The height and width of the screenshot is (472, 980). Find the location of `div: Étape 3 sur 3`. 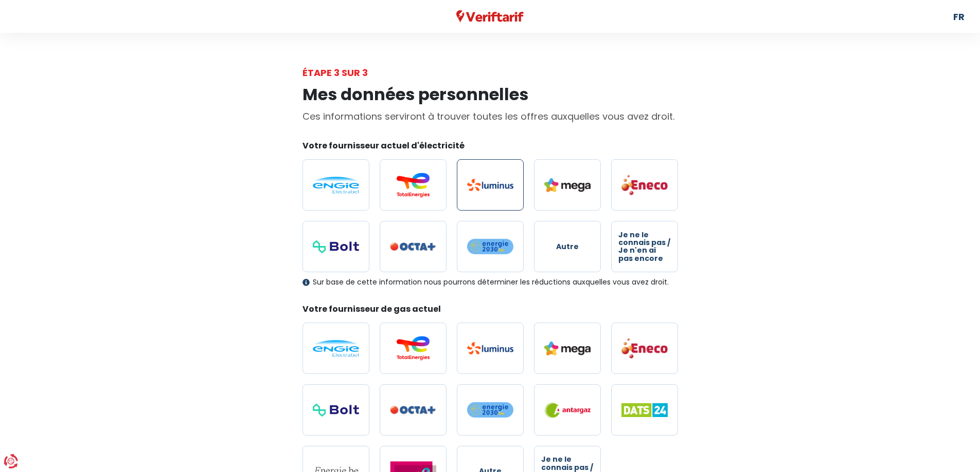

div: Étape 3 sur 3 is located at coordinates (490, 73).